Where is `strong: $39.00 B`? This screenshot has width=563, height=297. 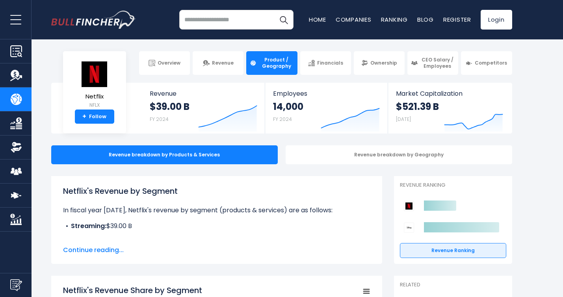
strong: $39.00 B is located at coordinates (169, 106).